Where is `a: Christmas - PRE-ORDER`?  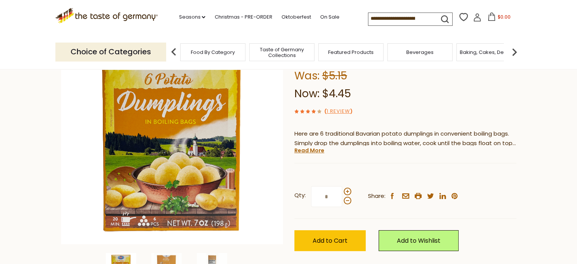
a: Christmas - PRE-ORDER is located at coordinates (243, 17).